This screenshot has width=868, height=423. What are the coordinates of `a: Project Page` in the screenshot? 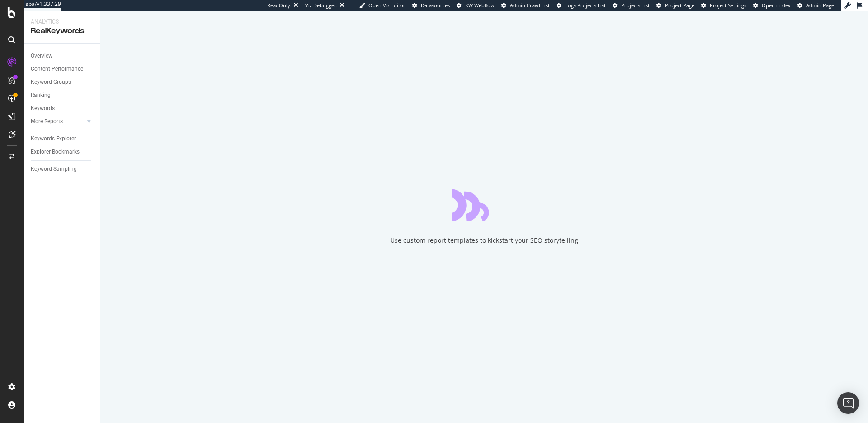 It's located at (675, 5).